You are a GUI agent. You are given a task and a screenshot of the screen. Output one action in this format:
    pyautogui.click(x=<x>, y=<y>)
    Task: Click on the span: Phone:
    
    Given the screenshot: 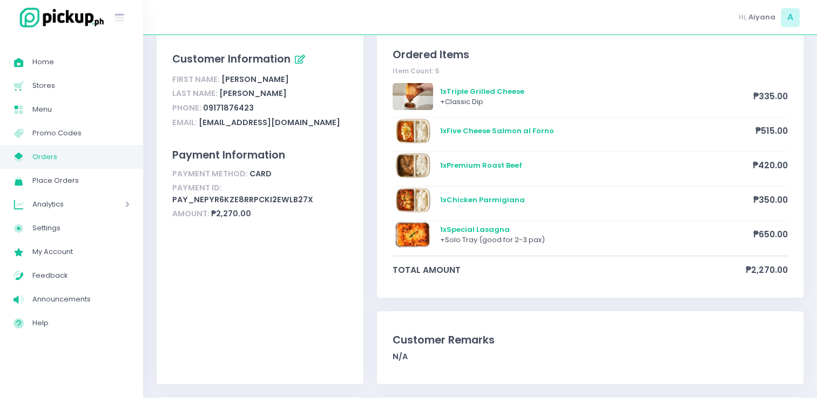 What is the action you would take?
    pyautogui.click(x=187, y=108)
    